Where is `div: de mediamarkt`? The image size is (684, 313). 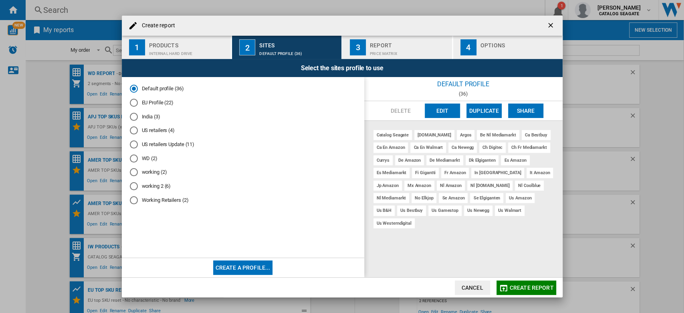
div: de mediamarkt is located at coordinates (445, 160).